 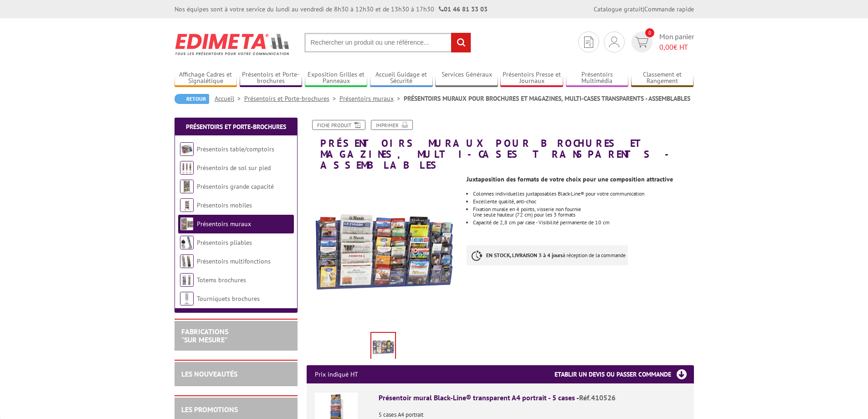 What do you see at coordinates (339, 125) in the screenshot?
I see `a: Fiche produit` at bounding box center [339, 125].